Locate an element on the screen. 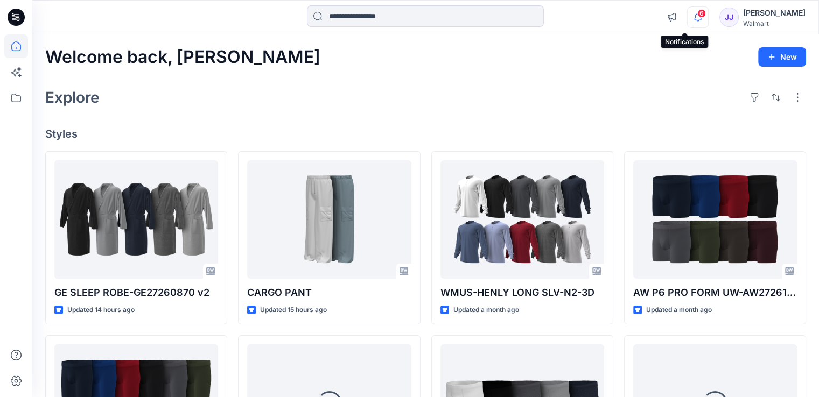  p: GE SLEEP ROBE-GE27260870 v2 is located at coordinates (136, 293).